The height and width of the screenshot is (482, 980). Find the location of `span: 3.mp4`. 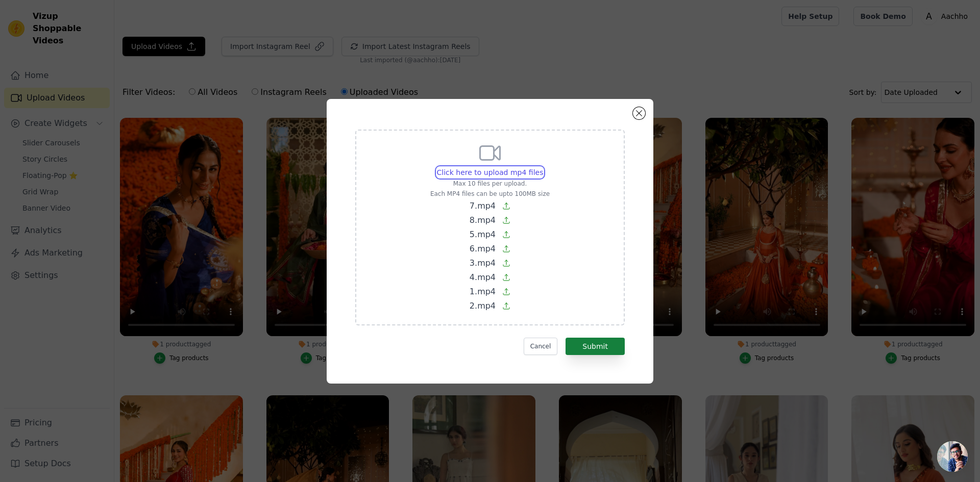

span: 3.mp4 is located at coordinates (482, 263).